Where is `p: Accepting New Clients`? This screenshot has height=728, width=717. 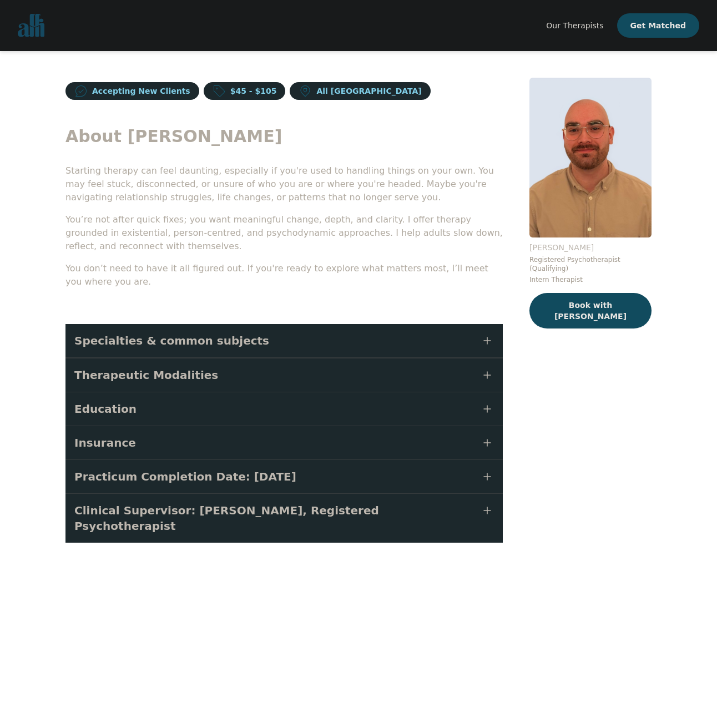 p: Accepting New Clients is located at coordinates (139, 91).